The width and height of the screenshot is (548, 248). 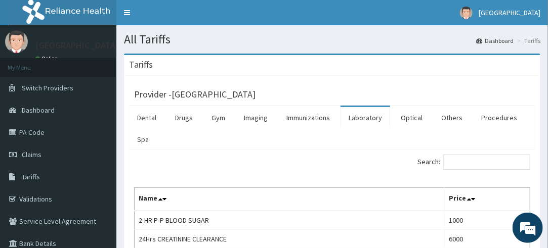 What do you see at coordinates (289, 221) in the screenshot?
I see `td: 2-HR P-P BLOOD SUGAR` at bounding box center [289, 221].